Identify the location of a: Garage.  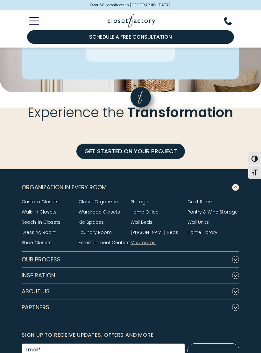
(140, 201).